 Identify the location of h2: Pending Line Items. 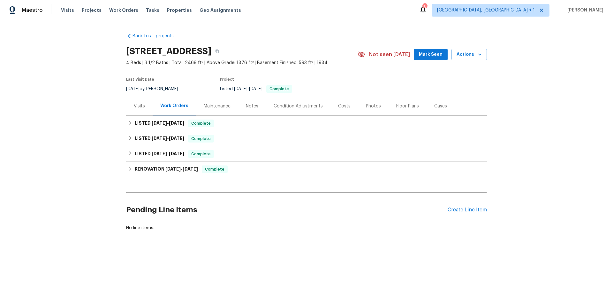
(287, 210).